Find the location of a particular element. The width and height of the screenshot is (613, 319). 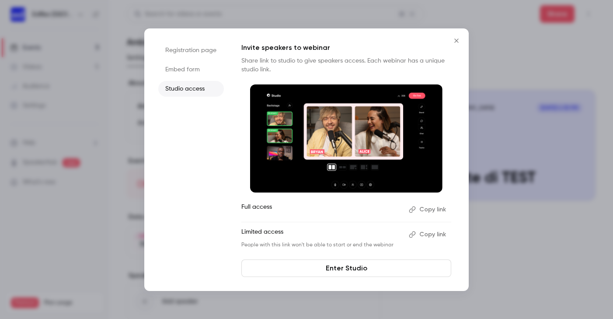

img: Invite speakers to webinar is located at coordinates (346, 139).